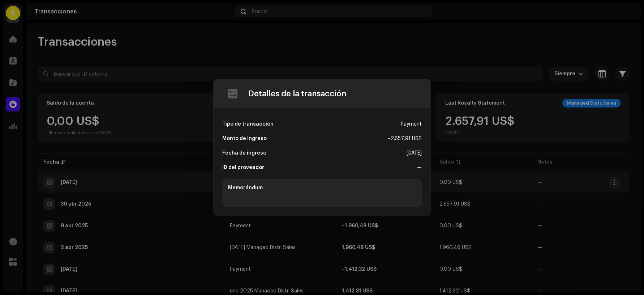 This screenshot has width=644, height=295. I want to click on div: Payment, so click(411, 124).